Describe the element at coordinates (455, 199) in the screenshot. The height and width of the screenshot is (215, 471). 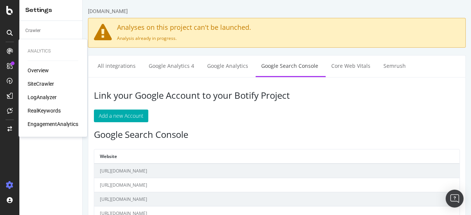
I see `div: Open Intercom Messenger` at that location.